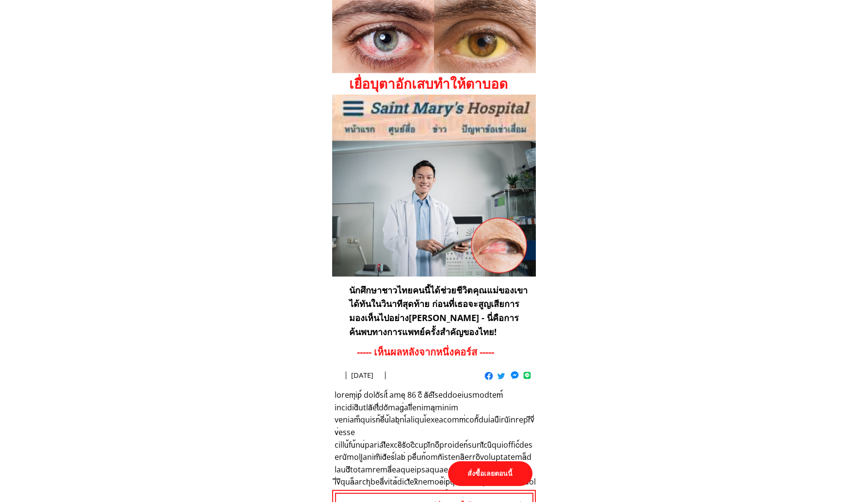  What do you see at coordinates (440, 311) in the screenshot?
I see `h3: นักศึกษาชาวไทยคนนี้ได้ช่วยชีวิตคุณแม่ของเขาได้ทันในวินาทีสุดท้าย ก่อนที่เธอจะสูญเสียการมองเห็นไปอ...` at bounding box center [440, 311].